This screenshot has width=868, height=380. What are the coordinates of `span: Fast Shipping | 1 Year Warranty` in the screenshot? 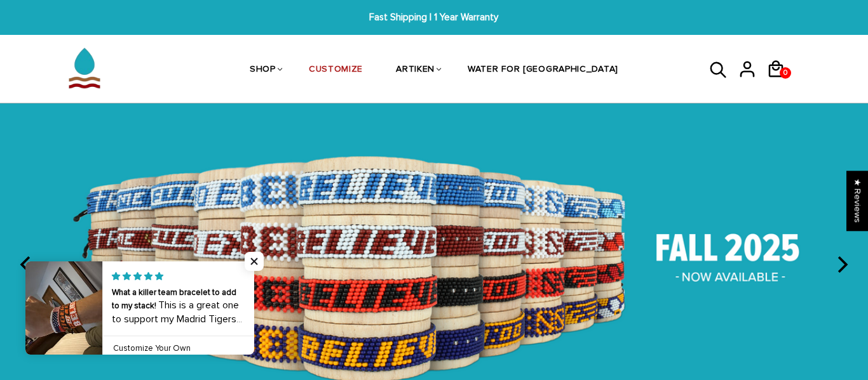 It's located at (434, 17).